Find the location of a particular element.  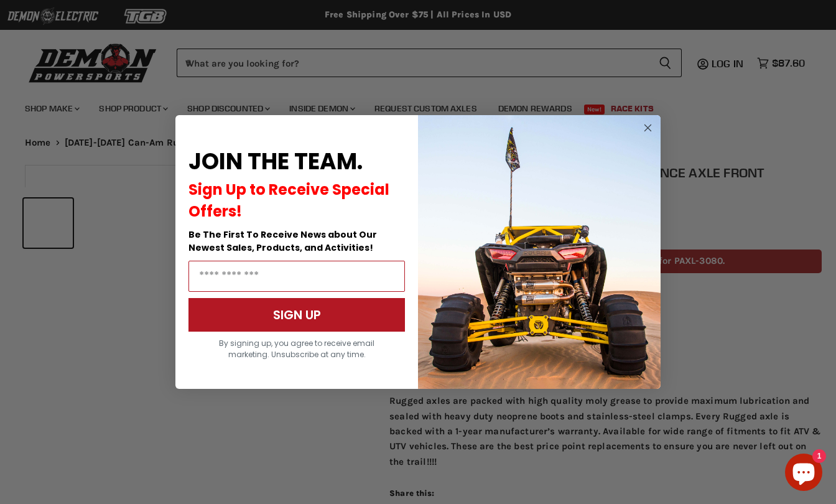

span: JOIN THE TEAM. is located at coordinates (275, 161).